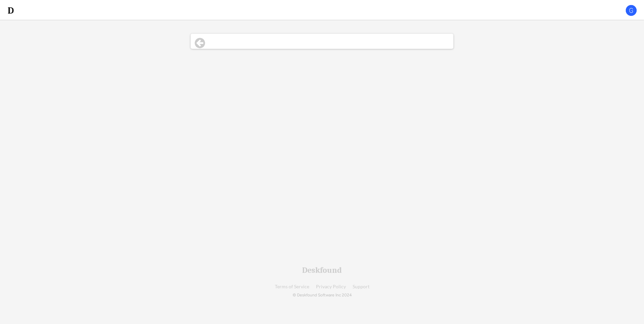 This screenshot has width=644, height=324. I want to click on div: Deskfound, so click(322, 270).